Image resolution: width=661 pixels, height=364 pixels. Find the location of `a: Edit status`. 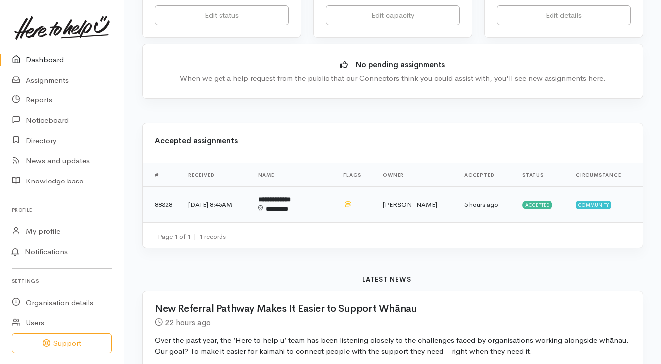

a: Edit status is located at coordinates (221, 15).